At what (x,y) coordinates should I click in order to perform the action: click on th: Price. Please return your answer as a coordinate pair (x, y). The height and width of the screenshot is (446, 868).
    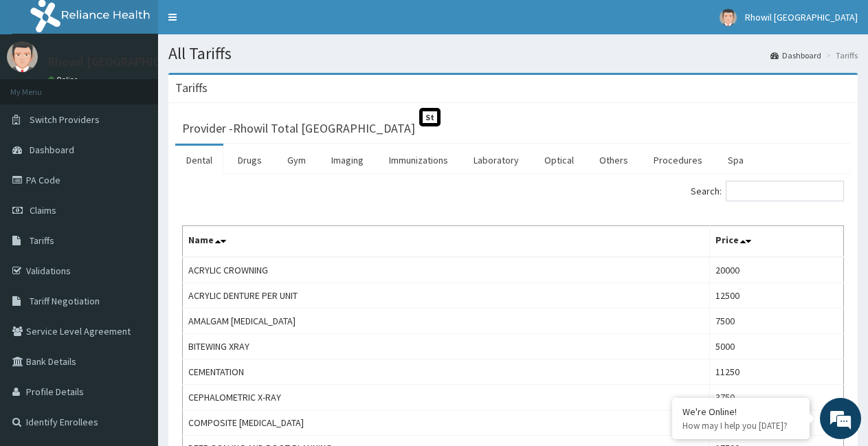
    Looking at the image, I should click on (777, 242).